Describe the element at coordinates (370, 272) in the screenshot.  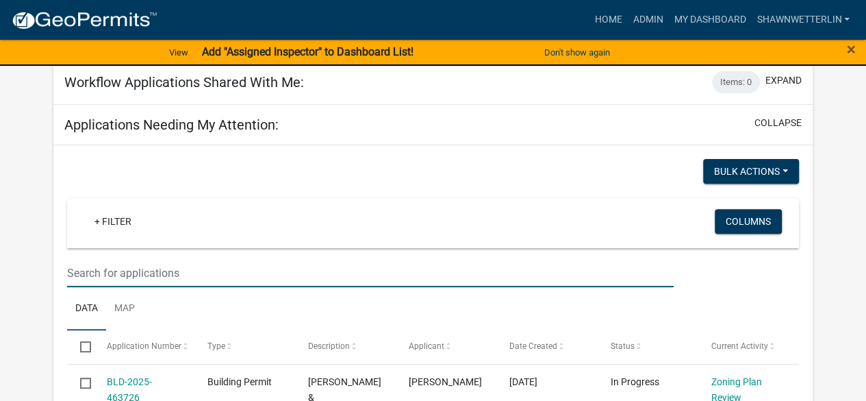
I see `input: Search for applications` at that location.